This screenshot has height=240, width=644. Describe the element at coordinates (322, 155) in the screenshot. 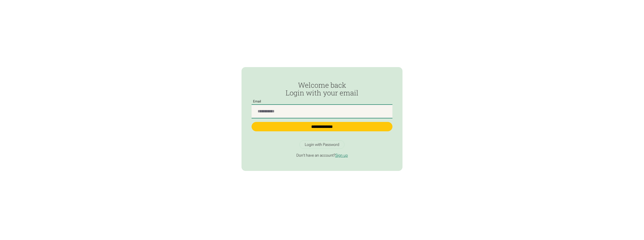

I see `p: Don't have an account?` at that location.